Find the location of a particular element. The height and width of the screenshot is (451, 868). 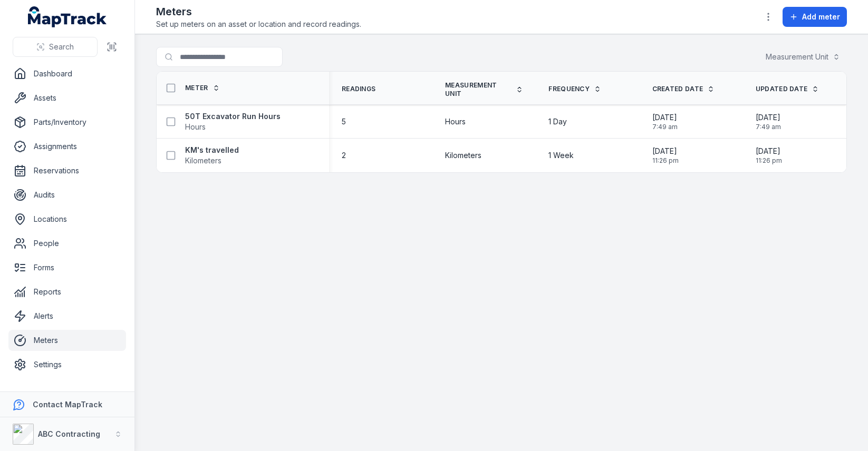

span: 5 is located at coordinates (344, 122).